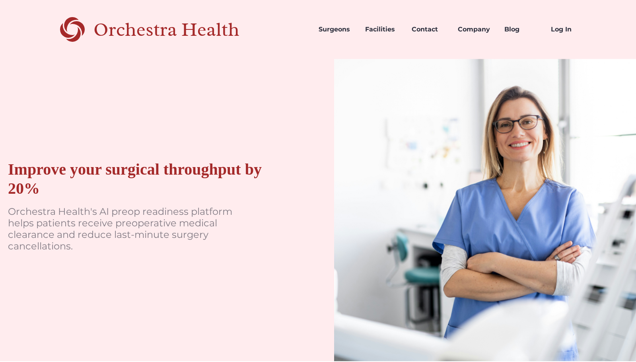 This screenshot has width=636, height=362. I want to click on a: Company, so click(474, 29).